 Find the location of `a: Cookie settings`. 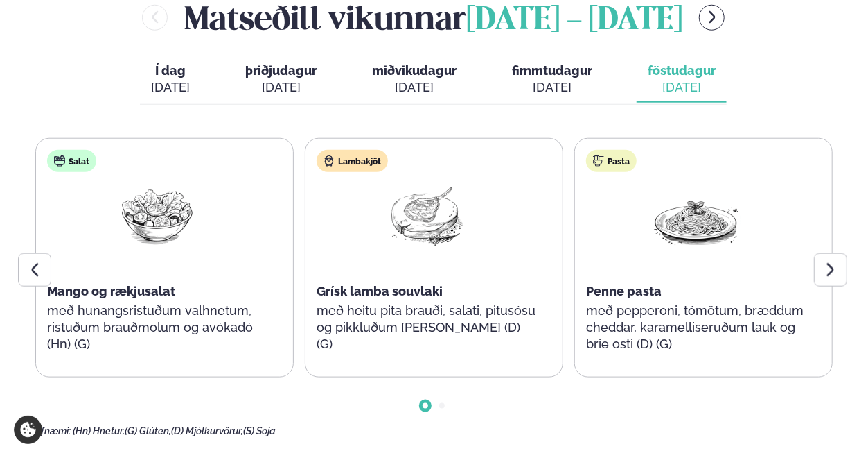

a: Cookie settings is located at coordinates (28, 430).